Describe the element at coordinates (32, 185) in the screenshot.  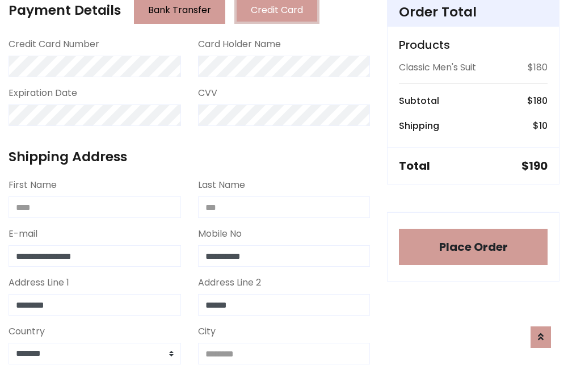
I see `label: First Name` at that location.